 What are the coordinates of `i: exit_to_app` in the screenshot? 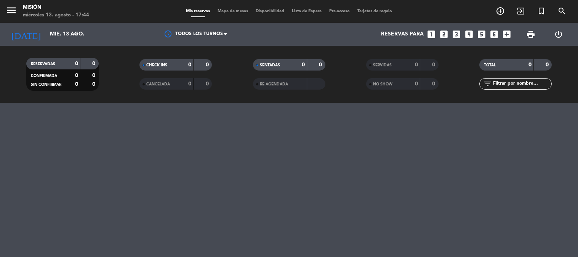 It's located at (521, 11).